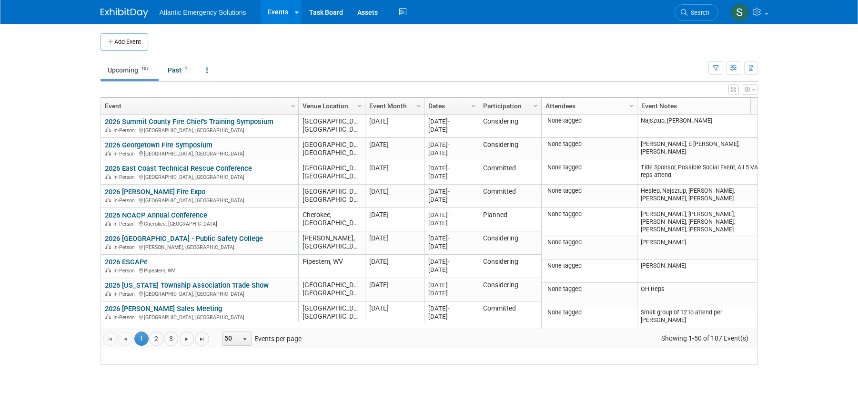 Image resolution: width=858 pixels, height=405 pixels. What do you see at coordinates (331, 106) in the screenshot?
I see `a: Venue Location` at bounding box center [331, 106].